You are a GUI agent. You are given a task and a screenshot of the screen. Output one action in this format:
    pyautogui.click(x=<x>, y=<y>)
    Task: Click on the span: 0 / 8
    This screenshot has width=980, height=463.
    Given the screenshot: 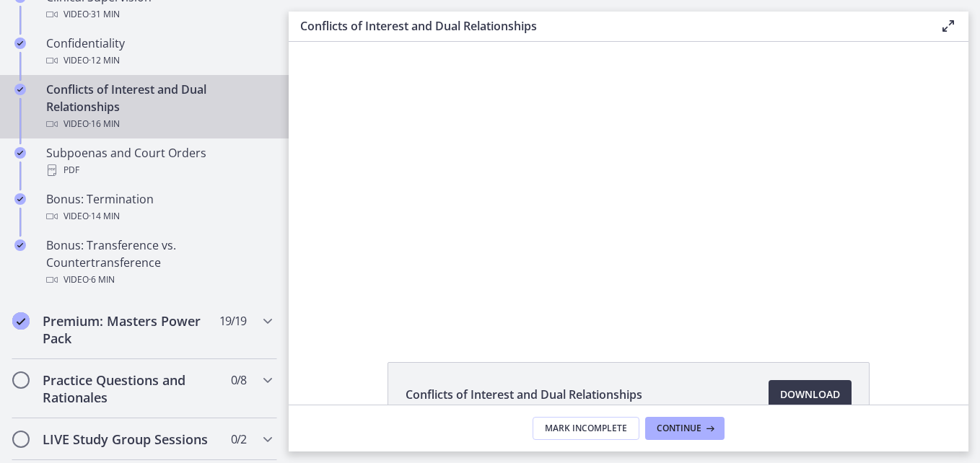 What is the action you would take?
    pyautogui.click(x=238, y=380)
    